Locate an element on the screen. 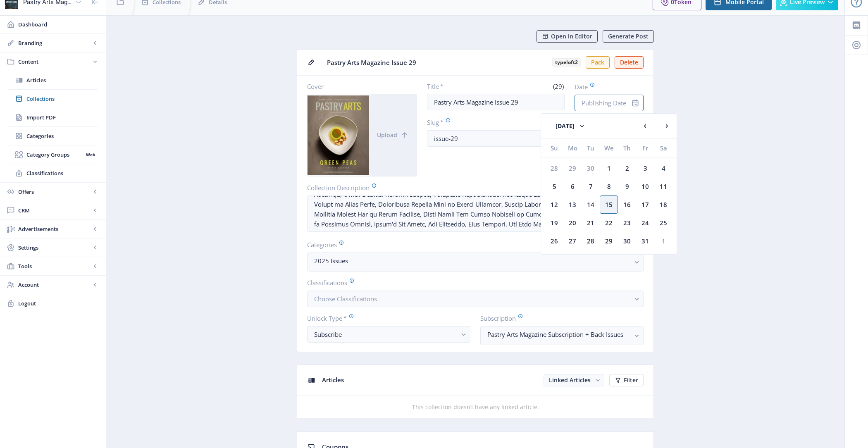 This screenshot has height=448, width=868. div: 26 is located at coordinates (554, 241).